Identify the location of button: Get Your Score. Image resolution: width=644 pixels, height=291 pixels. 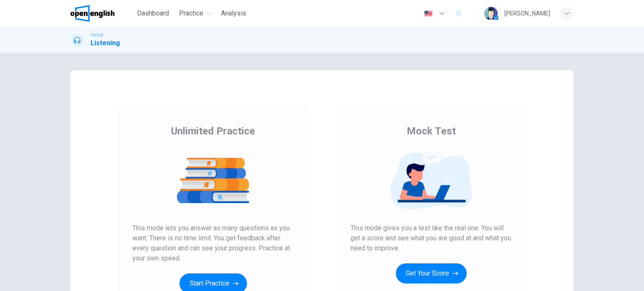
(431, 273).